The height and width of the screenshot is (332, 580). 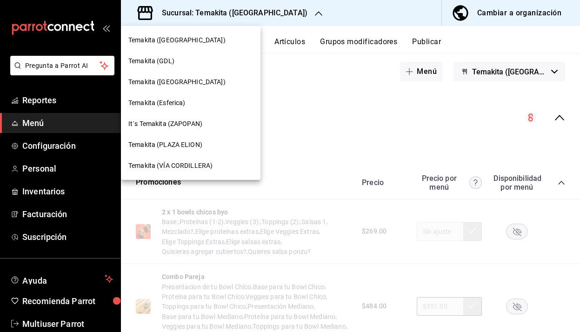 What do you see at coordinates (151, 61) in the screenshot?
I see `span: Temakita (GDL)` at bounding box center [151, 61].